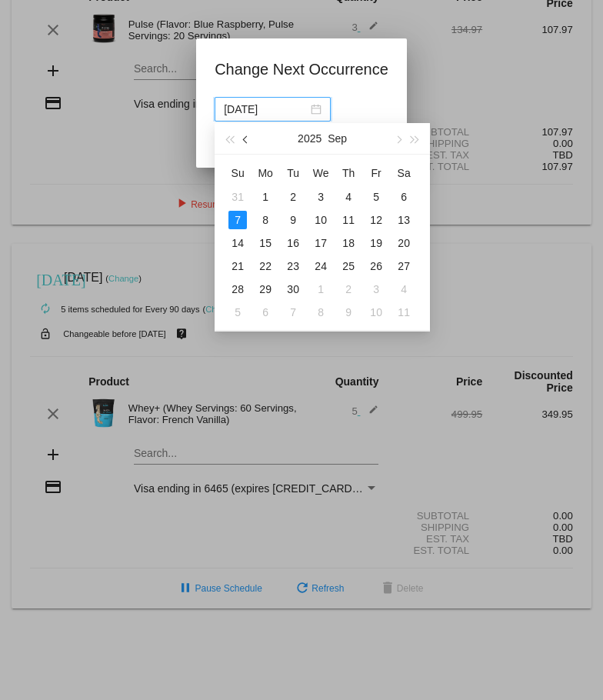 The image size is (603, 700). Describe the element at coordinates (349, 243) in the screenshot. I see `div: 18` at that location.